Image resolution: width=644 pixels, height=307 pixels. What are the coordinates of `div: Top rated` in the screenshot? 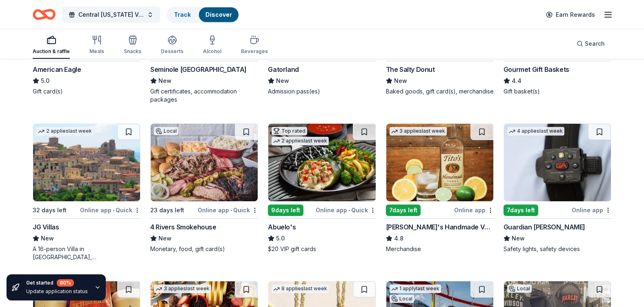 It's located at (289, 131).